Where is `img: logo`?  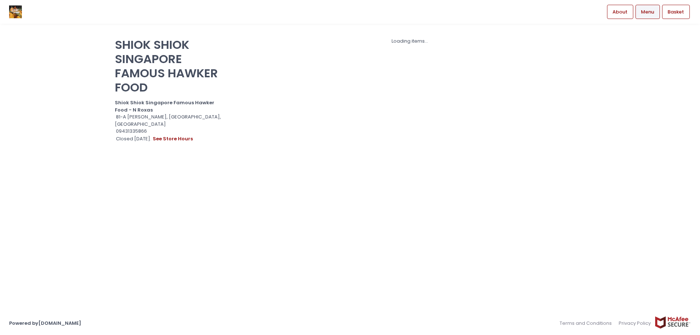 img: logo is located at coordinates (15, 12).